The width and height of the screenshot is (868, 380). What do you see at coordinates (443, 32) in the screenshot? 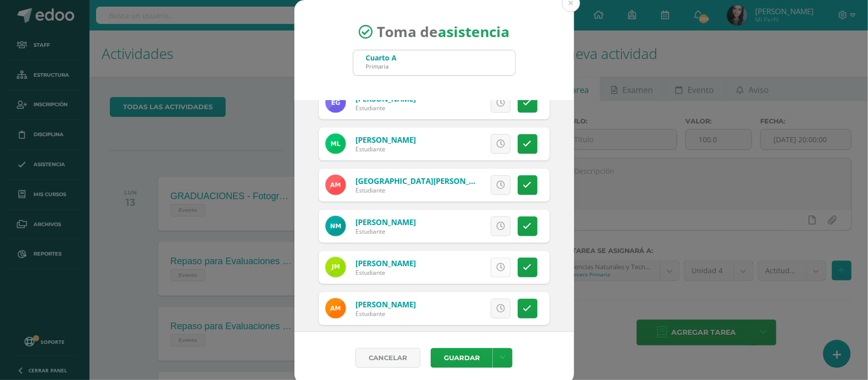
I see `span: Toma de` at bounding box center [443, 32].